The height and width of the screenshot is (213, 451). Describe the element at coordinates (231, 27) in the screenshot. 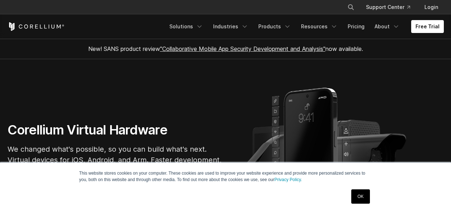

I see `a: Industries` at that location.